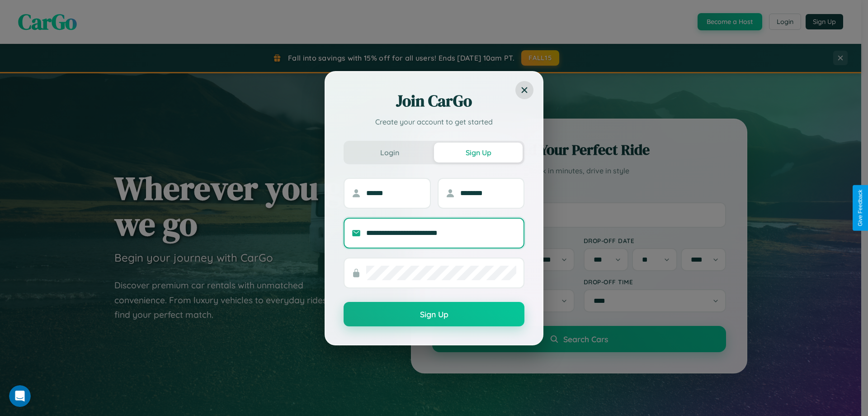 The image size is (868, 416). Describe the element at coordinates (390, 152) in the screenshot. I see `button: Login` at that location.